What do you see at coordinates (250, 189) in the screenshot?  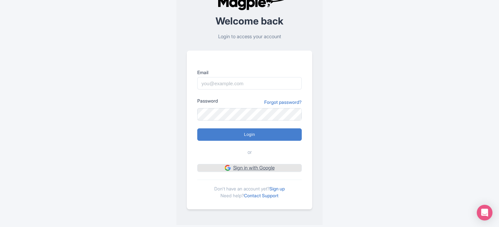 I see `div: Don't have an account yet? Need help?` at bounding box center [250, 189].